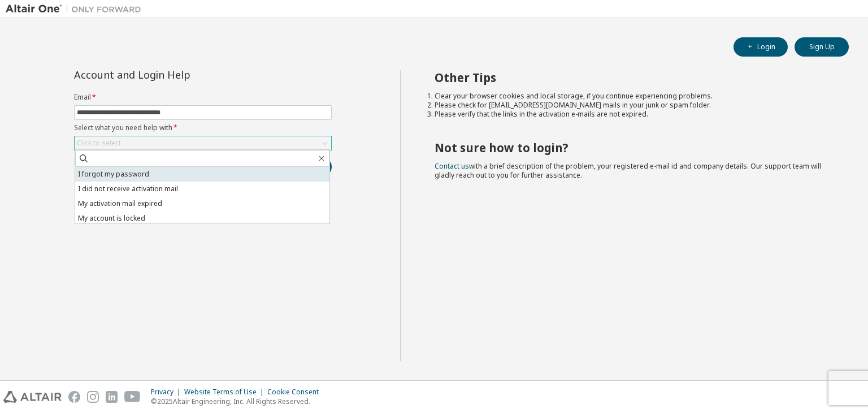 Image resolution: width=868 pixels, height=413 pixels. Describe the element at coordinates (76, 9) in the screenshot. I see `img: Altair One` at that location.